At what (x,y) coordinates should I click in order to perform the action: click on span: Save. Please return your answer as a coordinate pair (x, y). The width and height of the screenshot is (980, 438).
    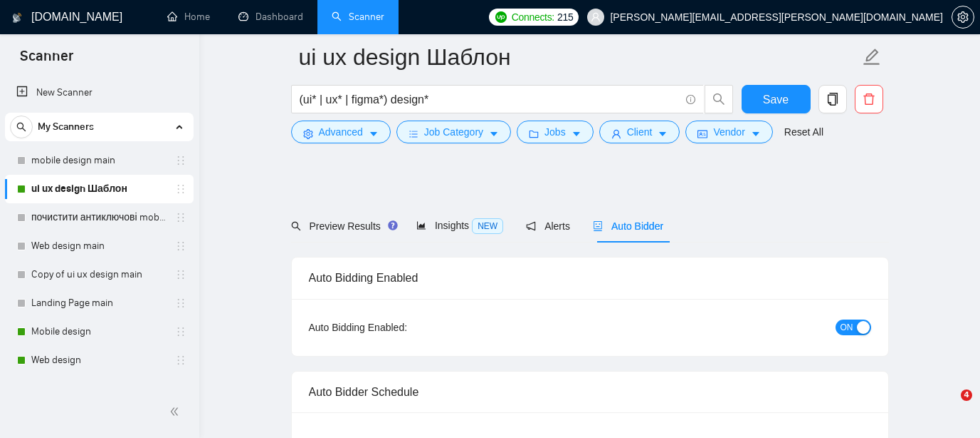
    Looking at the image, I should click on (776, 99).